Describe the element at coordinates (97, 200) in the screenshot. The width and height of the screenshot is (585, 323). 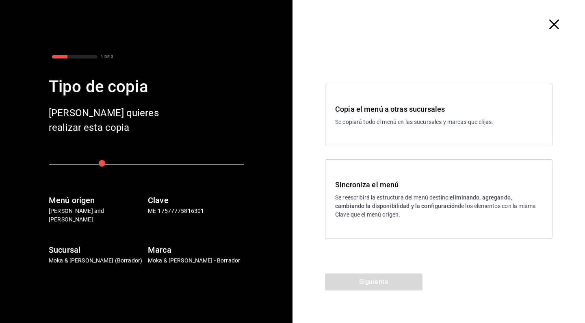
I see `h6: Menú origen` at that location.